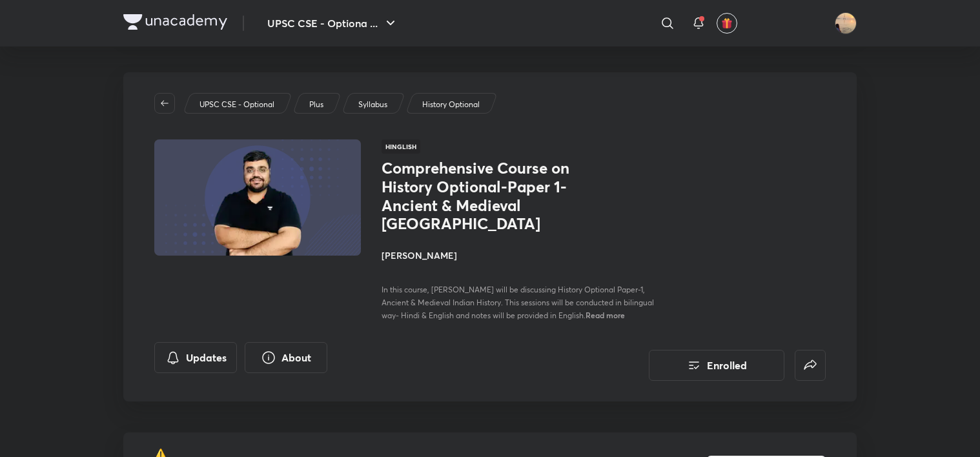  Describe the element at coordinates (727, 23) in the screenshot. I see `button: avatar` at that location.